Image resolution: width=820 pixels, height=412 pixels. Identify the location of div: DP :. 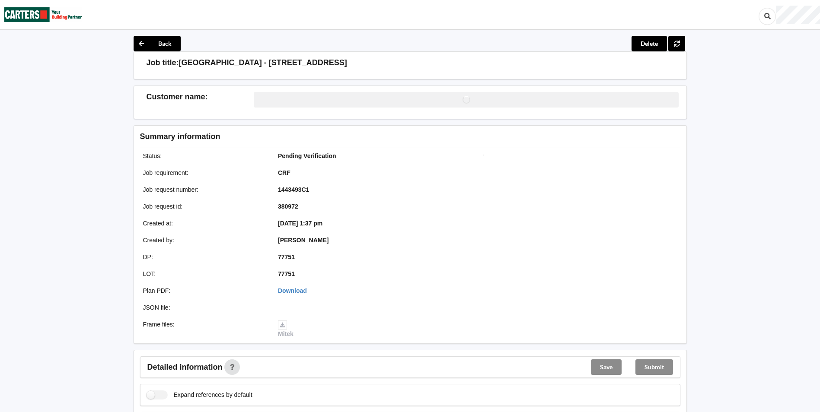
(204, 257).